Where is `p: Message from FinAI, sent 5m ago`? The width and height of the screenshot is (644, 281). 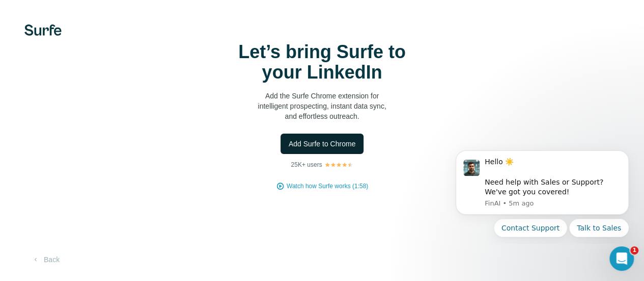 p: Message from FinAI, sent 5m ago is located at coordinates (113, 61).